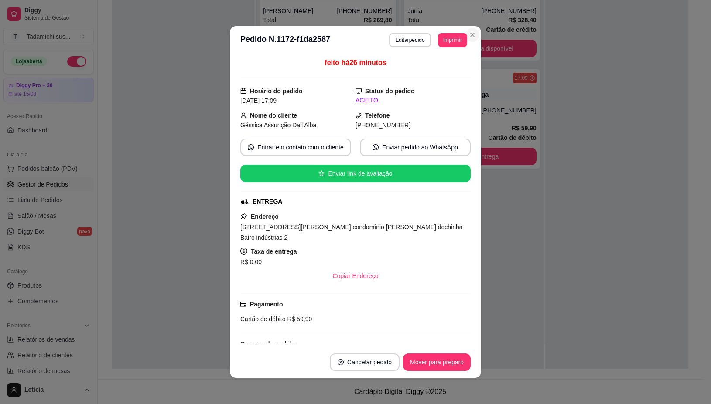  What do you see at coordinates (472, 35) in the screenshot?
I see `button: Close` at bounding box center [472, 35].